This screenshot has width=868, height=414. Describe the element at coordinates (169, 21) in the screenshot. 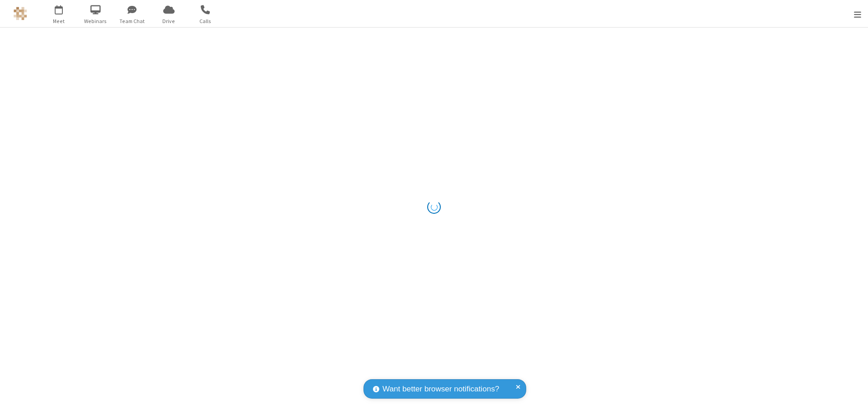

I see `span: Drive` at that location.